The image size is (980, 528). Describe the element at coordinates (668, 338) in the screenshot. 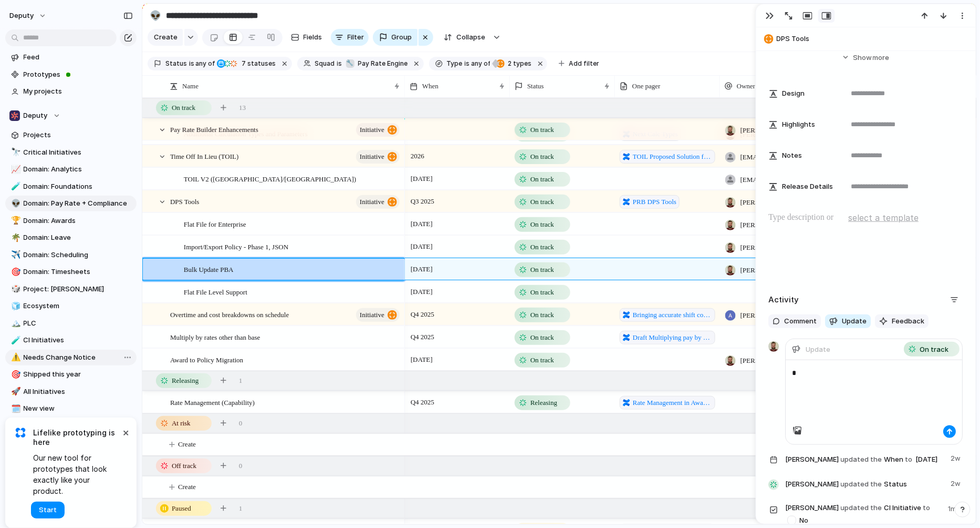

I see `a: Draft Multiplying pay by other rates than the employee base rate` at that location.